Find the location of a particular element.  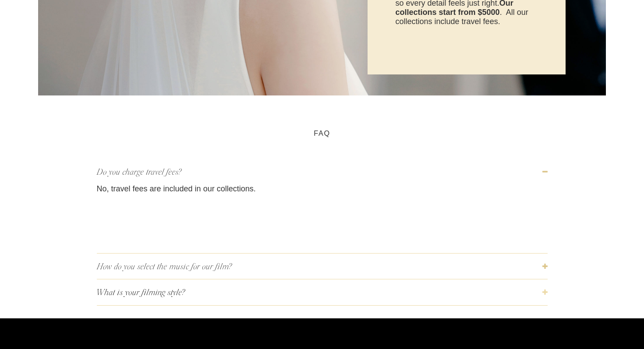

span: What is your filming style? is located at coordinates (319, 292).